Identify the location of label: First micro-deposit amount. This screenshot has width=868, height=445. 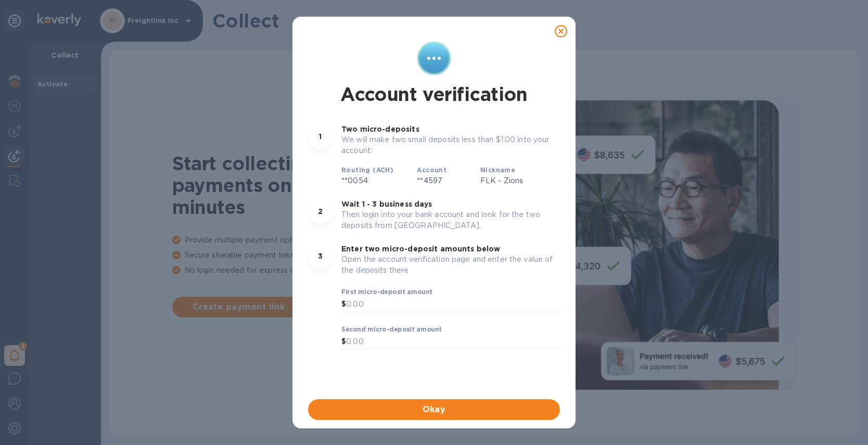
(387, 292).